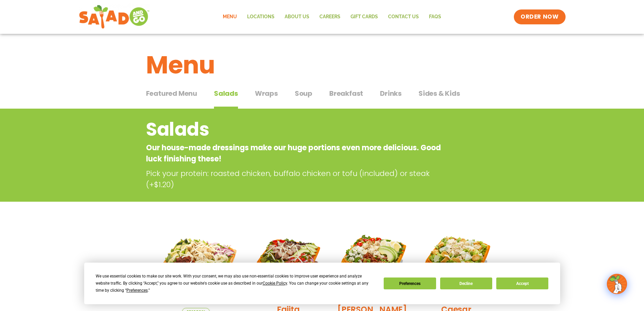  What do you see at coordinates (522, 283) in the screenshot?
I see `button: Accept` at bounding box center [522, 283].